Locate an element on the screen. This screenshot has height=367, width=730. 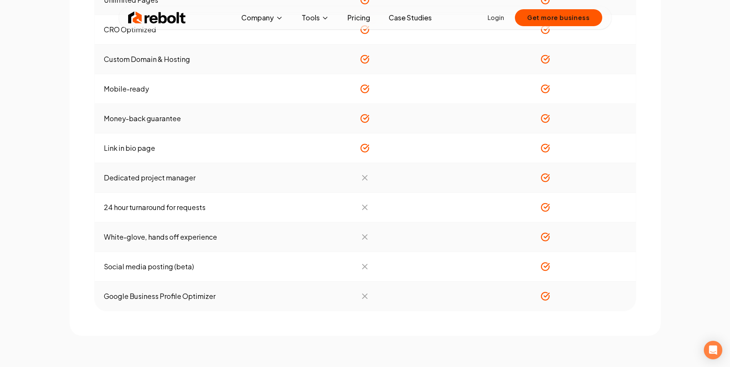
td: Link in bio page is located at coordinates (185, 148).